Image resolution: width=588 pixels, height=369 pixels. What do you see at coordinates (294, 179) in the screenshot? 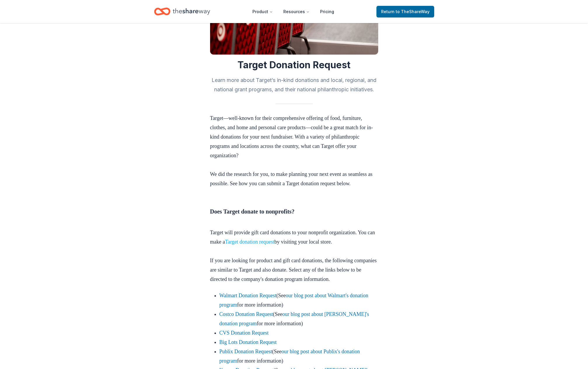
I see `p: We did the research for you, to make planning your next event as seamless as possible. See how yo...` at bounding box center [294, 179].